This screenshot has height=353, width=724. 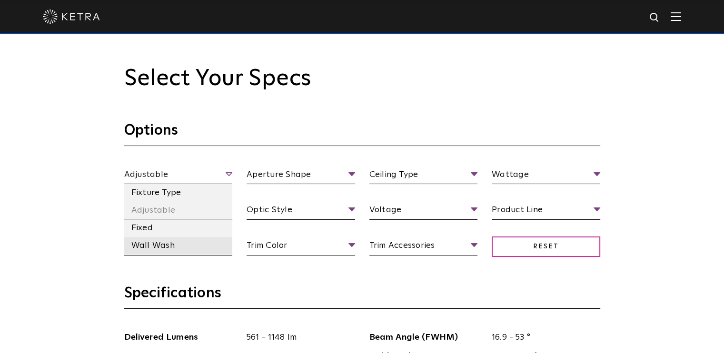 What do you see at coordinates (546, 176) in the screenshot?
I see `span: Wattage` at bounding box center [546, 176].